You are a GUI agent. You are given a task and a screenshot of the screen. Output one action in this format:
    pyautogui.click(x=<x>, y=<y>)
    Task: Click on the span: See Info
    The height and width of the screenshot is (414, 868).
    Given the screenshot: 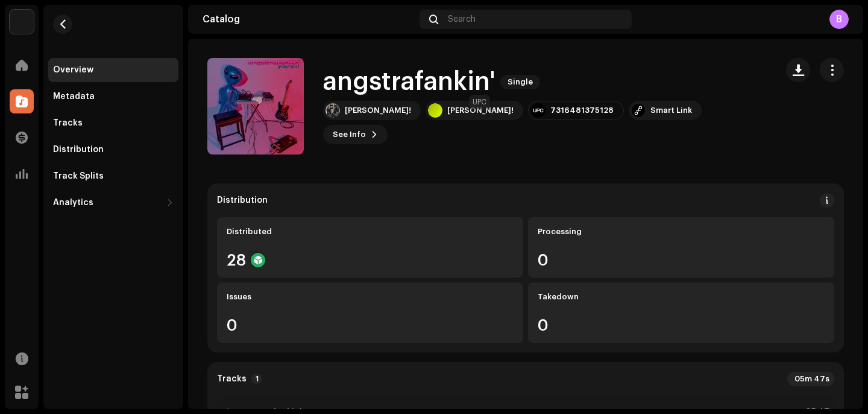 What is the action you would take?
    pyautogui.click(x=349, y=134)
    